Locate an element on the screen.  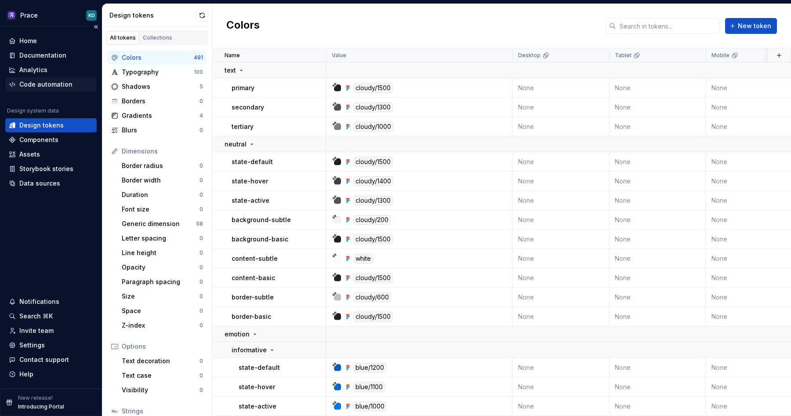
span: New token is located at coordinates (755, 26).